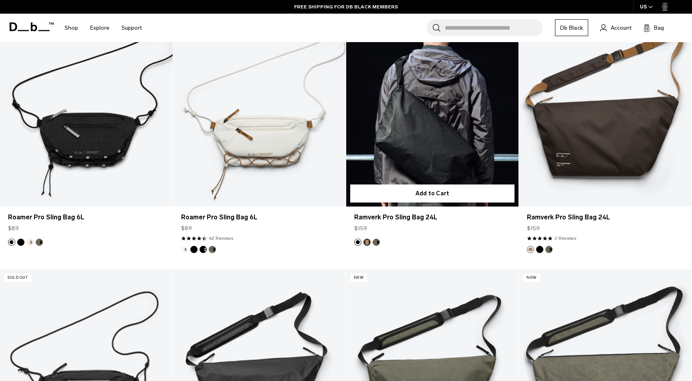 This screenshot has height=381, width=692. What do you see at coordinates (100, 28) in the screenshot?
I see `a: Explore` at bounding box center [100, 28].